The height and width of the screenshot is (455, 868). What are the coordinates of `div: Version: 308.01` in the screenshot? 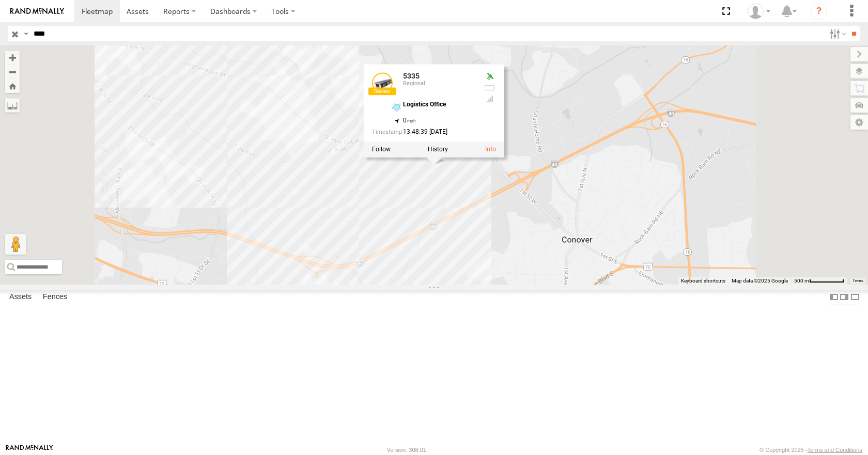 It's located at (406, 450).